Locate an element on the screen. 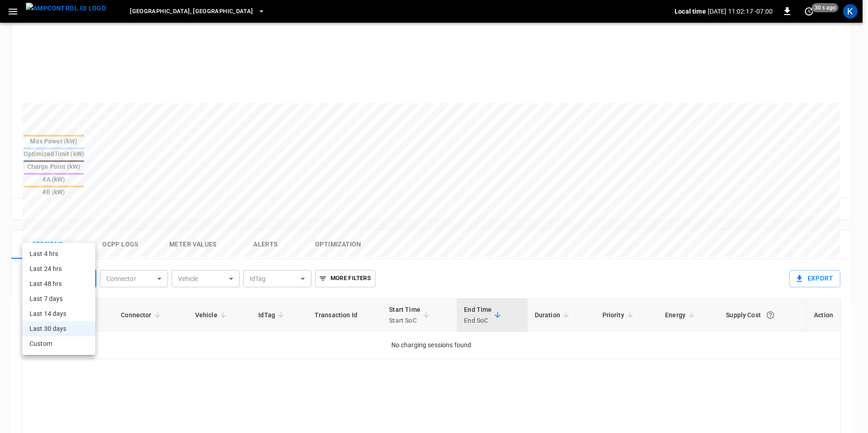 This screenshot has height=433, width=868. li: Last 24 hrs is located at coordinates (59, 269).